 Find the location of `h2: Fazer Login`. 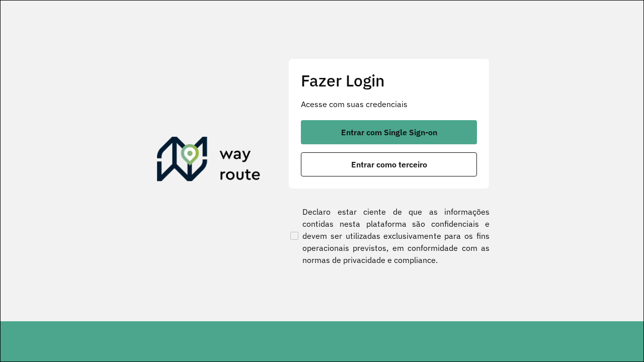

h2: Fazer Login is located at coordinates (389, 80).